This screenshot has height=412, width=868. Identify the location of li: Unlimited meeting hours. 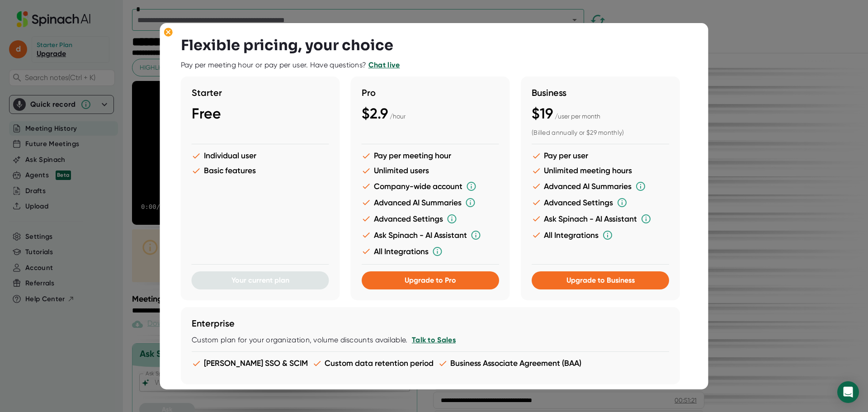
(600, 170).